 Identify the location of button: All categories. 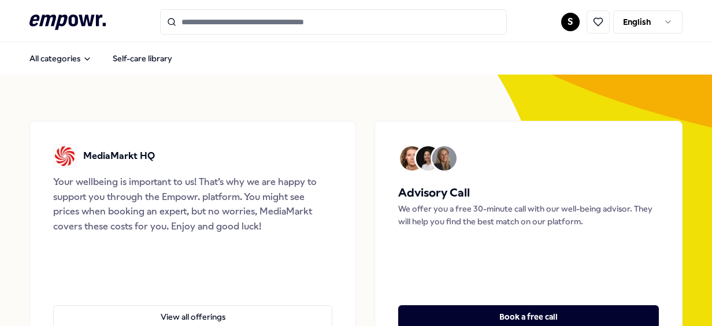
(61, 58).